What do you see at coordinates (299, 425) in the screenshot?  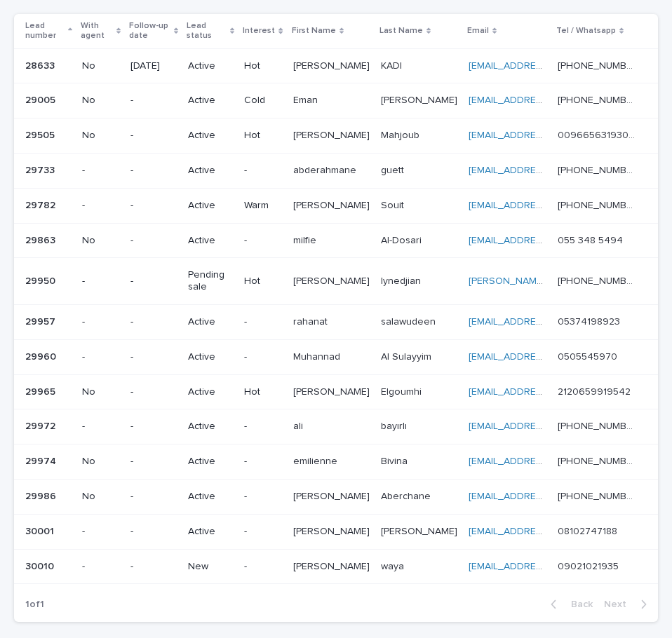 I see `p: ali` at bounding box center [299, 425].